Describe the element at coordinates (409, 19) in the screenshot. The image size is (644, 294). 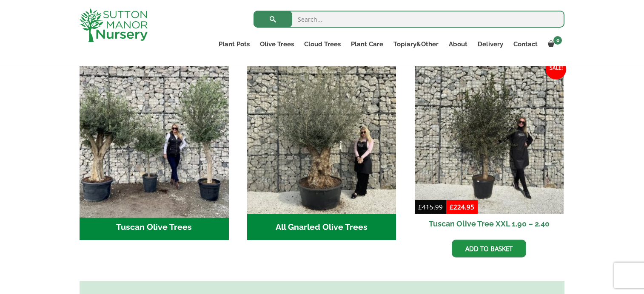
I see `input: Search...` at that location.